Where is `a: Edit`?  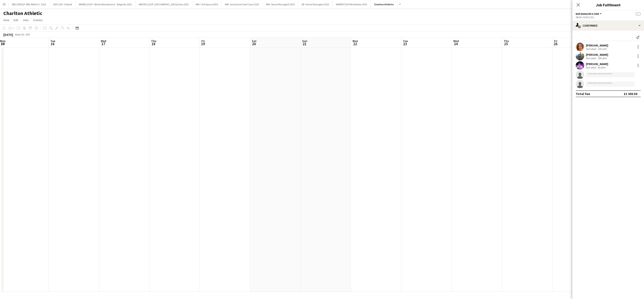
a: Edit is located at coordinates (16, 20).